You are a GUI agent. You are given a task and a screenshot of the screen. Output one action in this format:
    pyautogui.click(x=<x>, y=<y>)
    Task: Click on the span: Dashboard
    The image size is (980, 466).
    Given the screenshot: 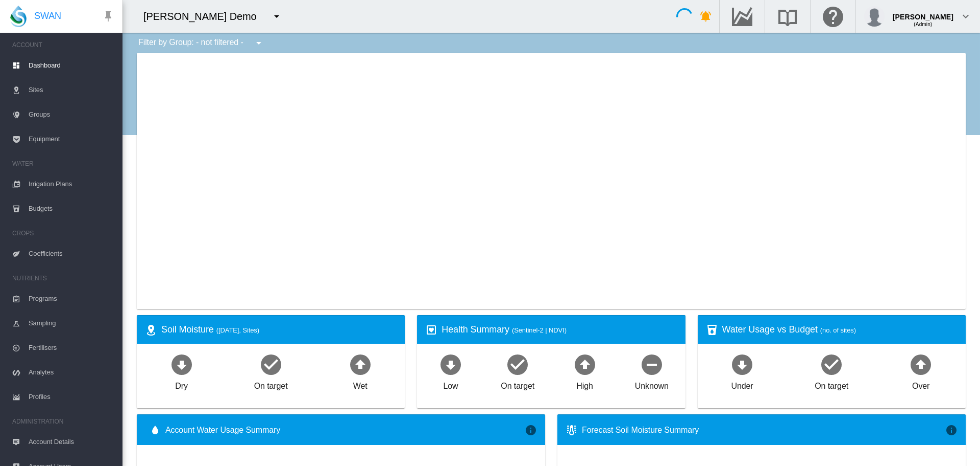 What is the action you would take?
    pyautogui.click(x=71, y=65)
    